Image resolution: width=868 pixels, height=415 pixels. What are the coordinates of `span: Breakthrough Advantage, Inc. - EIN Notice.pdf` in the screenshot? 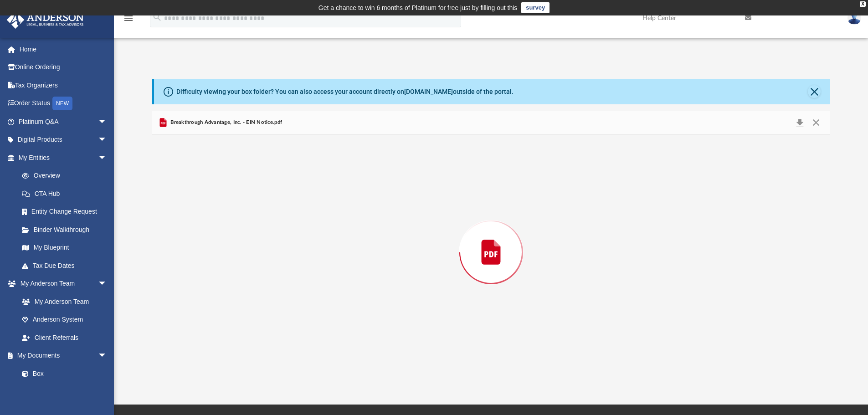 It's located at (225, 123).